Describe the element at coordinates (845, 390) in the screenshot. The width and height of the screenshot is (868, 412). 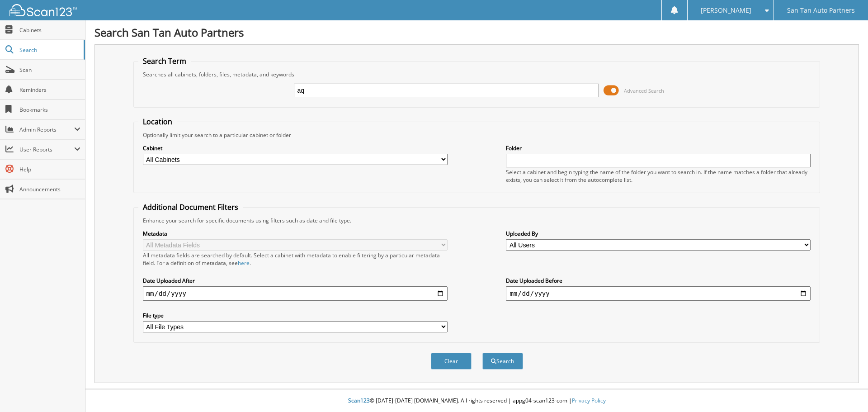
I see `div: Chat Widget` at that location.